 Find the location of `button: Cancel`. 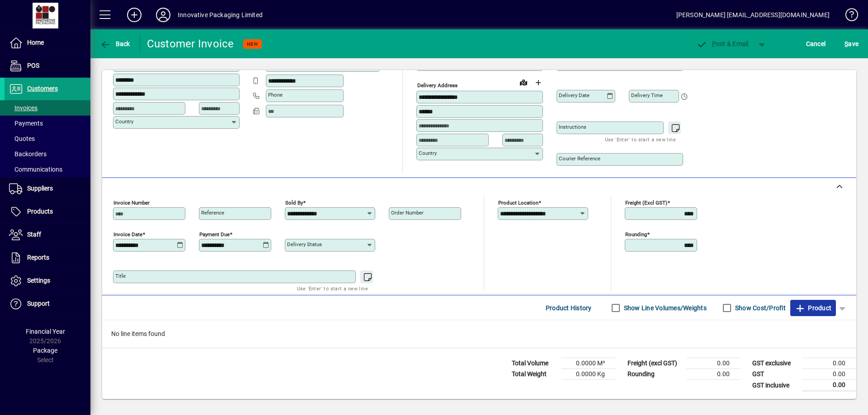

button: Cancel is located at coordinates (816, 44).